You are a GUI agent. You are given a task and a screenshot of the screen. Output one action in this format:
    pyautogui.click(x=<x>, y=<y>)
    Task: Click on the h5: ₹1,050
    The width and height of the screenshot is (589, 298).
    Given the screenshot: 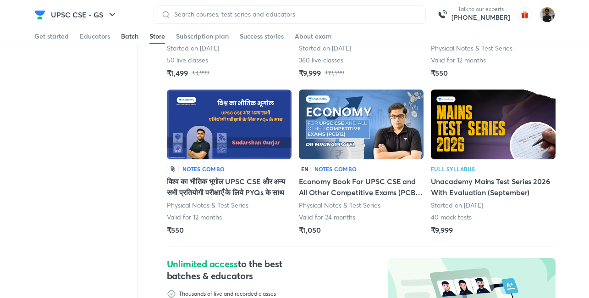 What is the action you would take?
    pyautogui.click(x=310, y=230)
    